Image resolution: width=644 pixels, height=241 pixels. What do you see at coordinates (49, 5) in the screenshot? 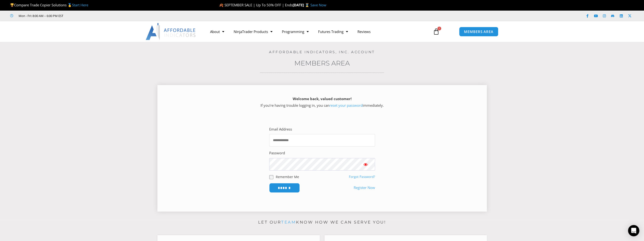
I see `span: Compare Trade Copier Solutions 🥇` at bounding box center [49, 5].